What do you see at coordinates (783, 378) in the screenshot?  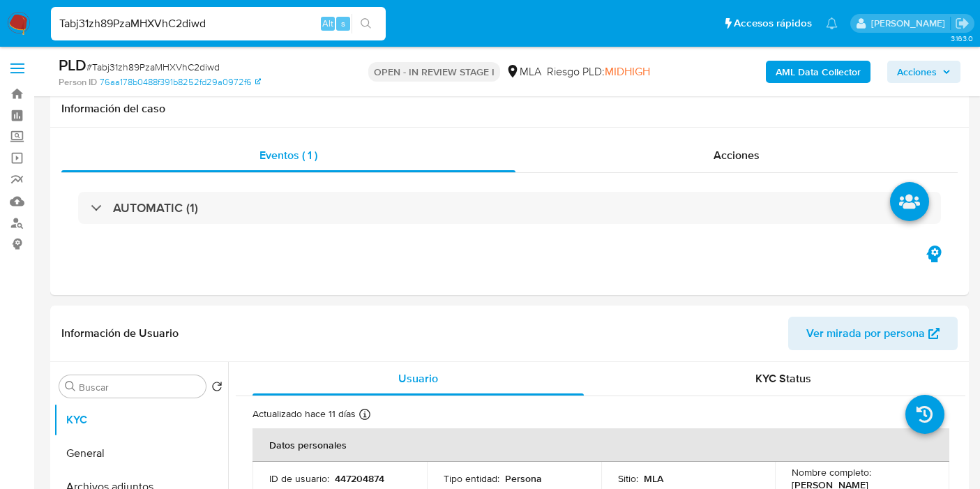 I see `span: KYC Status` at bounding box center [783, 378].